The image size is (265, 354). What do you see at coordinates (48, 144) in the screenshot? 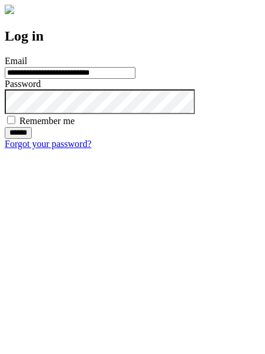
I see `a: Forgot your password?` at bounding box center [48, 144].